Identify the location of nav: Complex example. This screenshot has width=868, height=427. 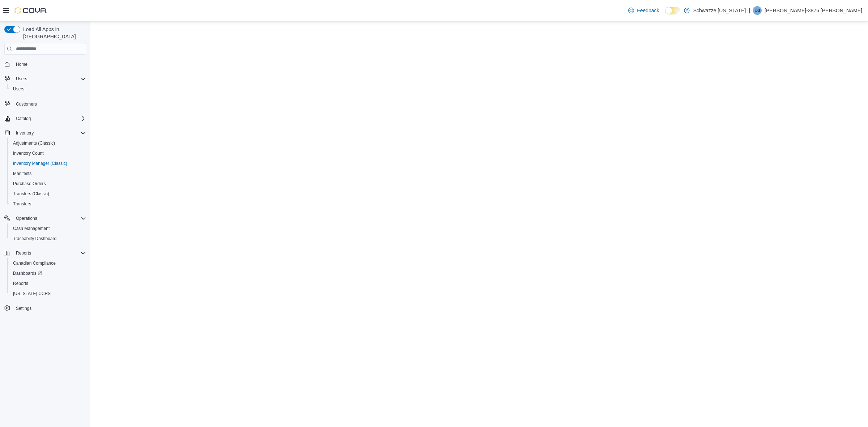
(45, 194).